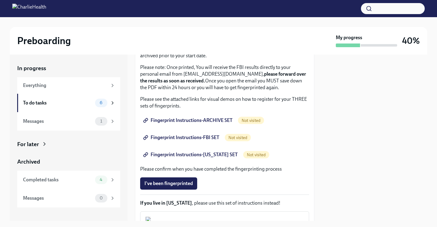 Image resolution: width=437 pixels, height=227 pixels. I want to click on p: , please use this set of instructions instead!, so click(224, 203).